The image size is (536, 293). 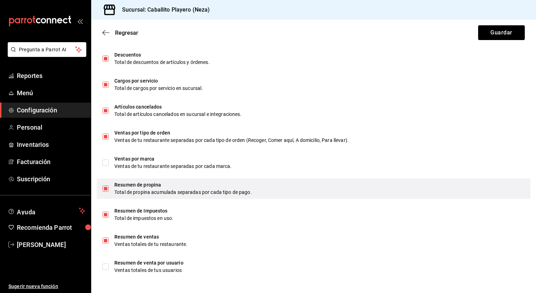 What do you see at coordinates (51, 93) in the screenshot?
I see `span: Menú` at bounding box center [51, 93].